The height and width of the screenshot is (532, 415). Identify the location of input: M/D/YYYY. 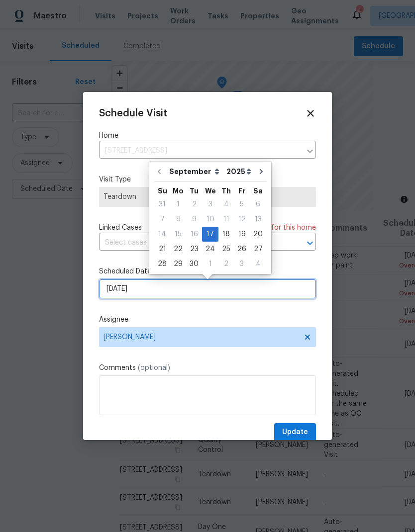
(208, 289).